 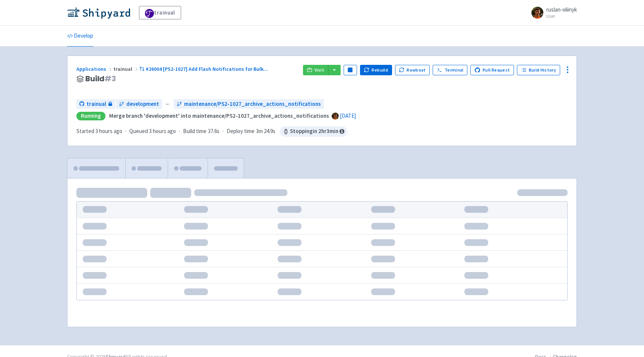 I want to click on a: development, so click(x=139, y=104).